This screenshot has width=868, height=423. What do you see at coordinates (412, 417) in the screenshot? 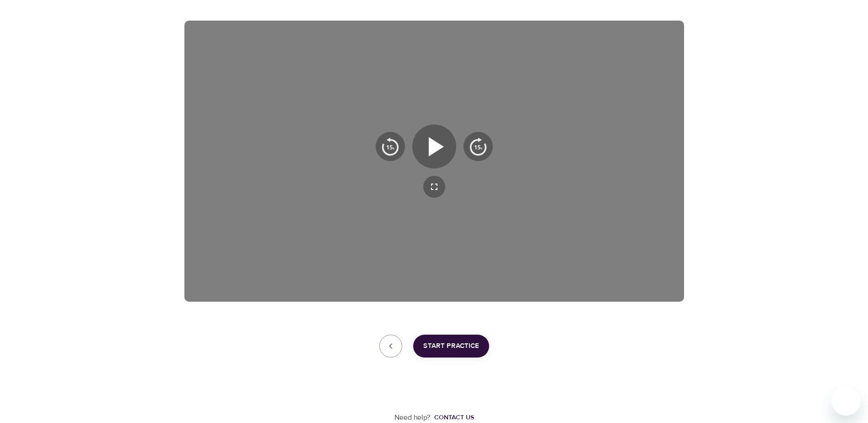
I see `p: Need help?` at bounding box center [412, 417].